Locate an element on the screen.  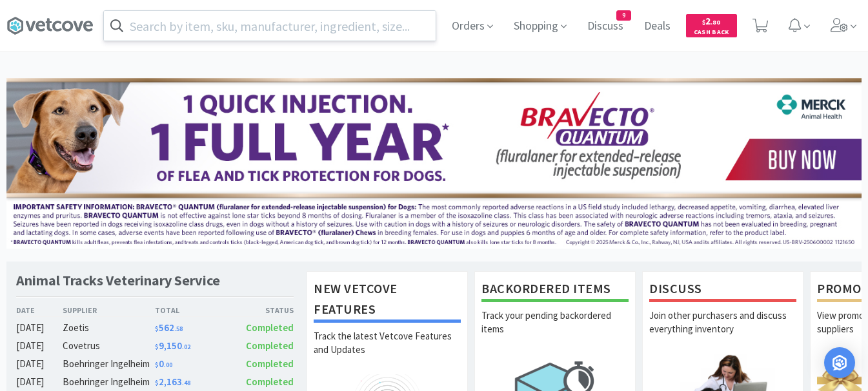
div: Supplier is located at coordinates (108, 310).